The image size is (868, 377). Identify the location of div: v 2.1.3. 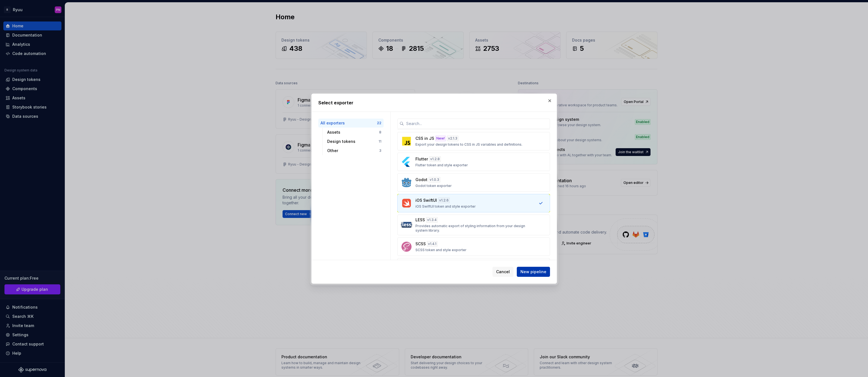
(452, 138).